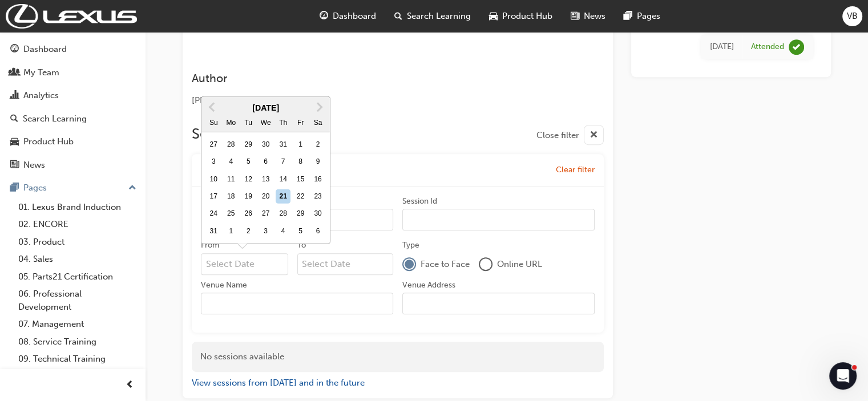 This screenshot has height=401, width=868. What do you see at coordinates (318, 145) in the screenshot?
I see `div: Choose Saturday, August 2nd, 2025` at bounding box center [318, 145].